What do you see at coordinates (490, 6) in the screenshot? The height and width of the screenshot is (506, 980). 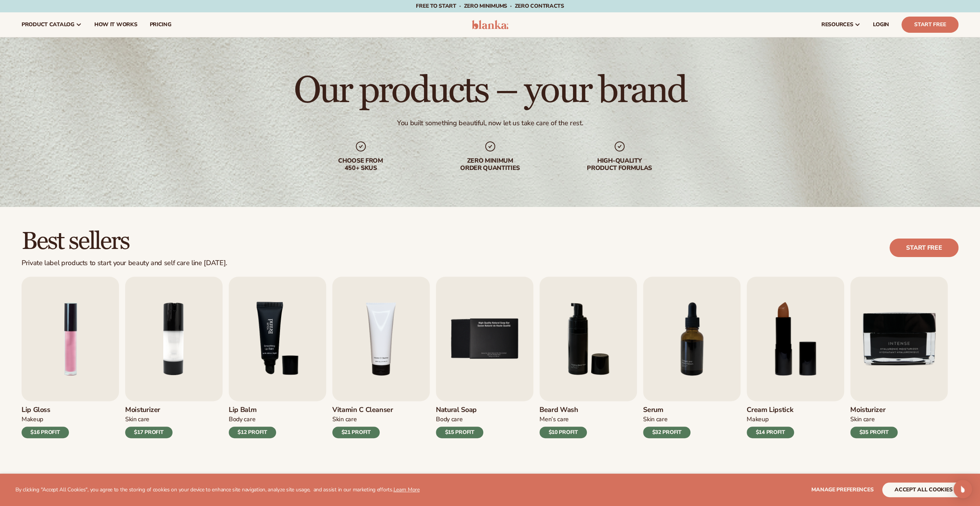 I see `span: Free to start · ZERO minimums · ZERO contracts` at bounding box center [490, 6].